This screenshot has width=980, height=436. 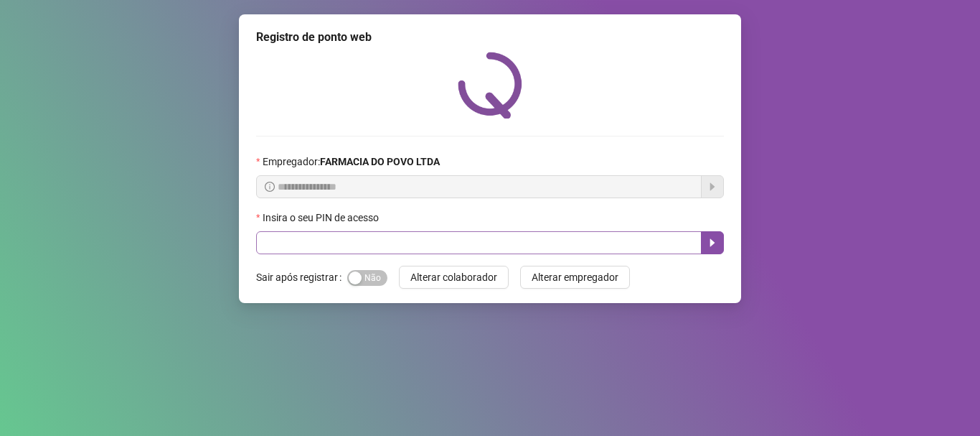 What do you see at coordinates (453, 277) in the screenshot?
I see `button: Alterar colaborador` at bounding box center [453, 277].